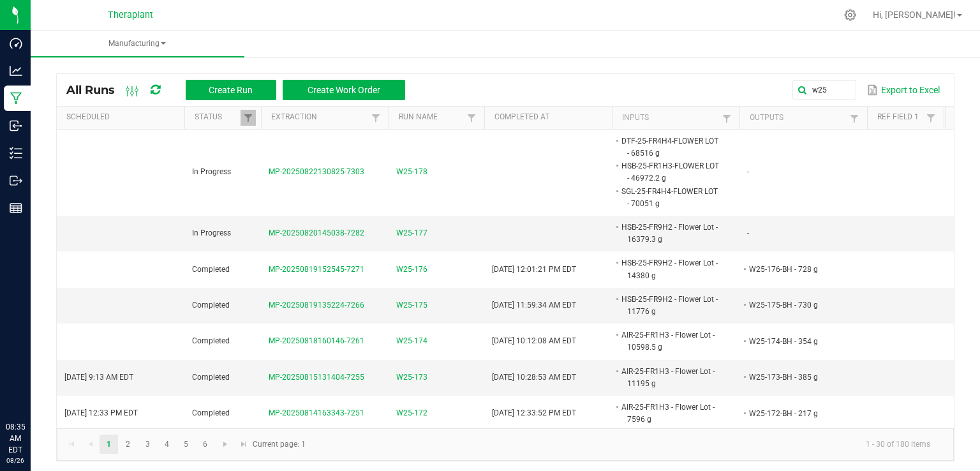 Image resolution: width=980 pixels, height=471 pixels. What do you see at coordinates (147, 444) in the screenshot?
I see `a: Page 3` at bounding box center [147, 444].